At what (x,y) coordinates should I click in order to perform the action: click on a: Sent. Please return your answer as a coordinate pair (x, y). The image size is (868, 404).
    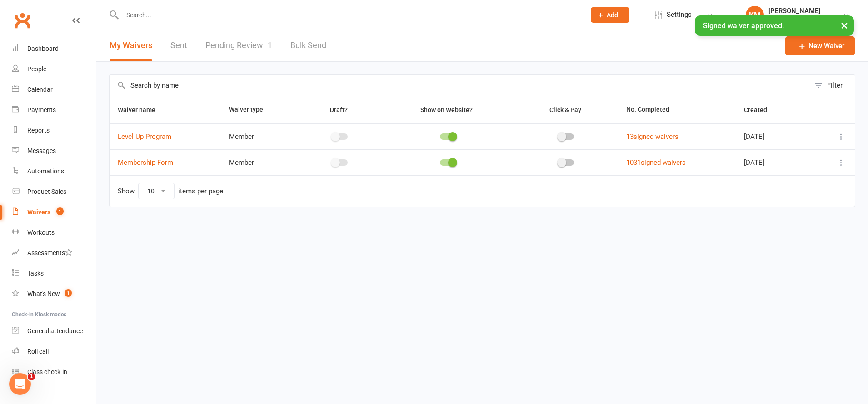
    Looking at the image, I should click on (178, 46).